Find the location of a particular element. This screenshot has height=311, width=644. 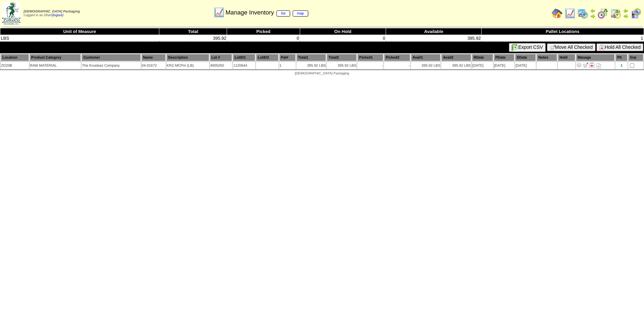

th: Customer is located at coordinates (111, 58).